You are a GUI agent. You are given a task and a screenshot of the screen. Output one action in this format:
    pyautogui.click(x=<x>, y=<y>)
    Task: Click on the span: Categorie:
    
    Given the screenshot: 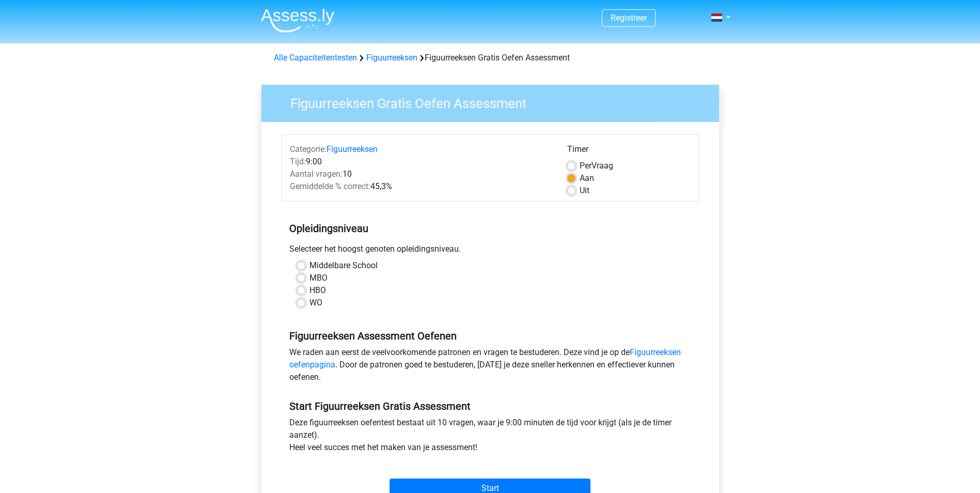 What is the action you would take?
    pyautogui.click(x=308, y=149)
    